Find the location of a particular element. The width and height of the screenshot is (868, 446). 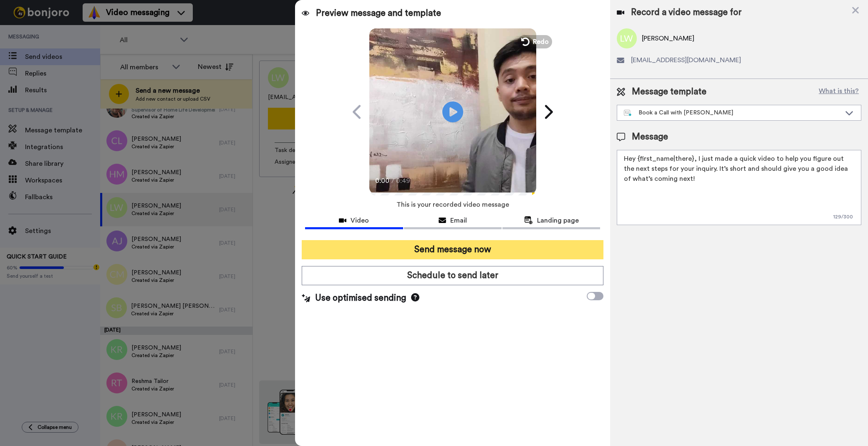

span: Use optimised sending is located at coordinates (360, 298).